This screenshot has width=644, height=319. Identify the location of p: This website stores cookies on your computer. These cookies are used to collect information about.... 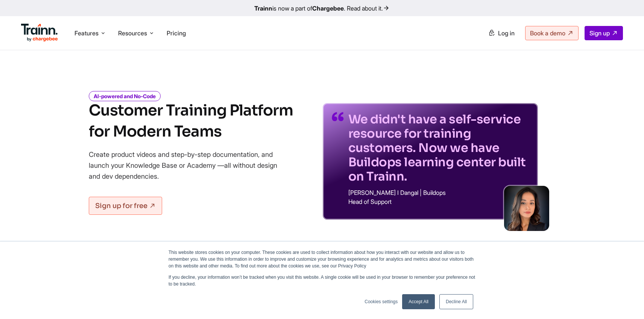
(322, 259).